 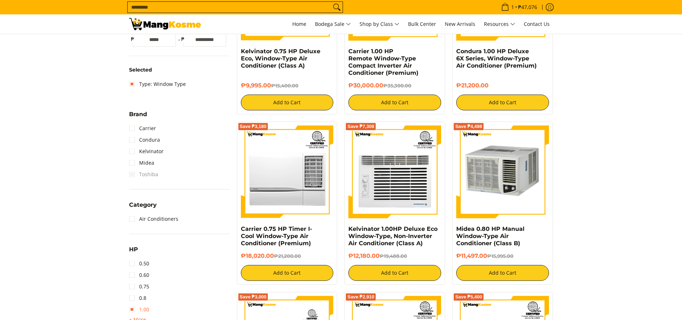 I want to click on img: Carrier 0.75 HP Timer I-Cool Window-Type Air Conditioner (Premium), so click(x=287, y=172).